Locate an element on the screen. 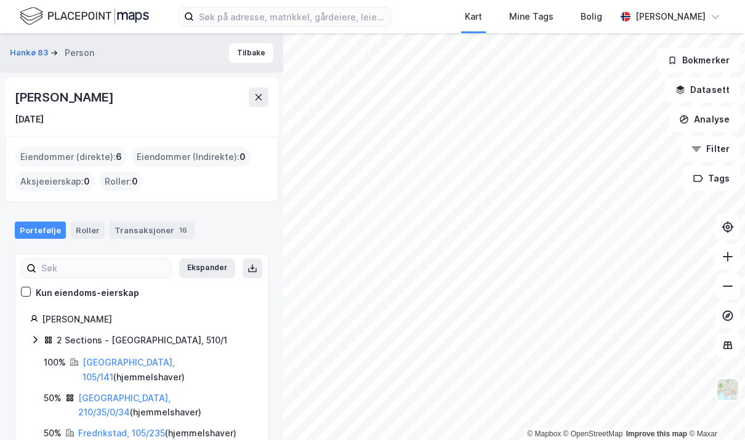  div: Portefølje is located at coordinates (40, 230).